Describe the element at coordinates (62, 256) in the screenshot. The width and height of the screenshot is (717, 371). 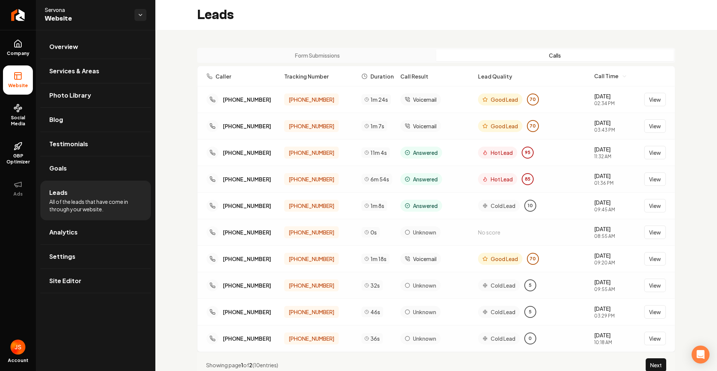
I see `span: Settings` at that location.